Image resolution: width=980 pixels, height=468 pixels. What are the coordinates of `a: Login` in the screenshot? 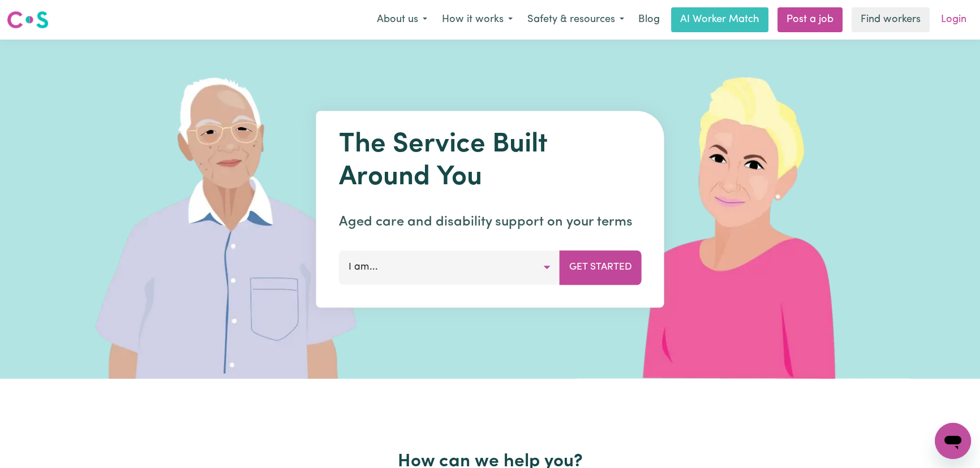 It's located at (954, 20).